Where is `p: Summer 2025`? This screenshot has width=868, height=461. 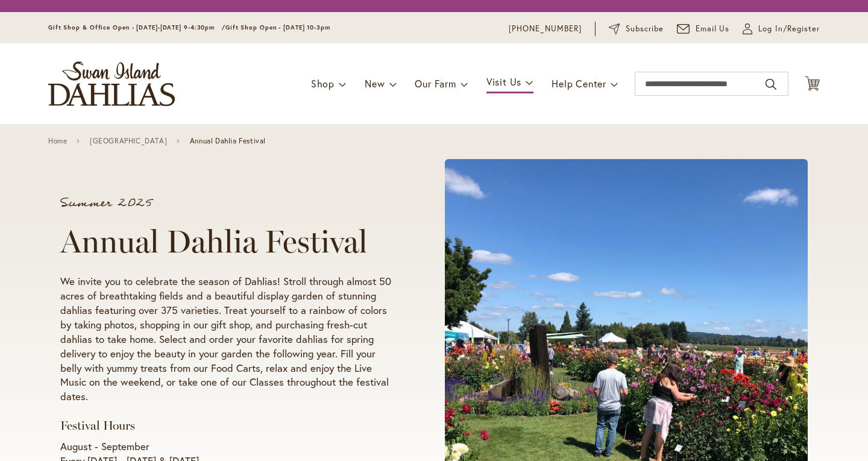
p: Summer 2025 is located at coordinates (230, 203).